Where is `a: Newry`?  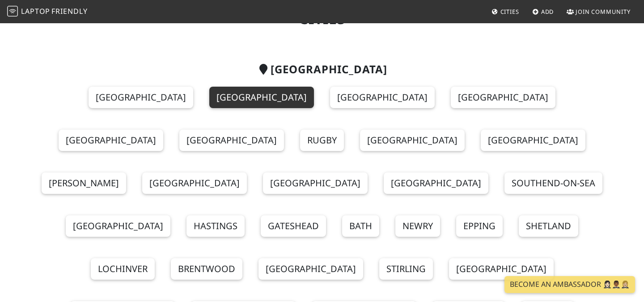
a: Newry is located at coordinates (418, 226).